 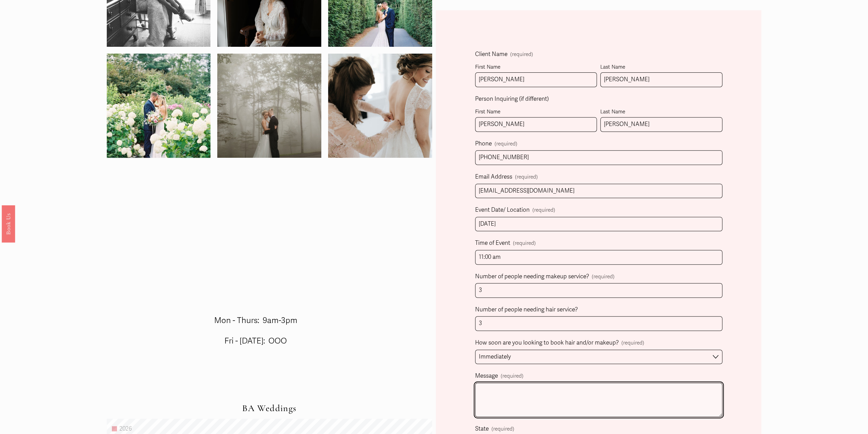 What do you see at coordinates (502, 210) in the screenshot?
I see `span: Event Date/ Location` at bounding box center [502, 210].